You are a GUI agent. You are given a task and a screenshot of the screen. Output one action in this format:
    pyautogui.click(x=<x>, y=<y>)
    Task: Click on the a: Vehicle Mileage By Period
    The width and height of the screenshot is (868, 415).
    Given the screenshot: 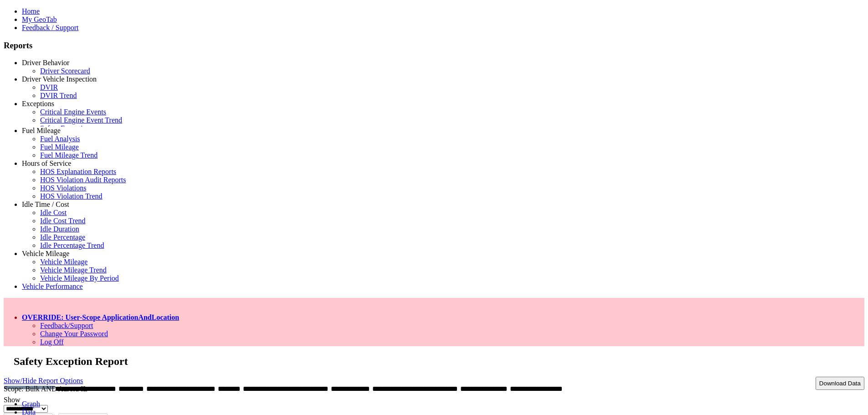 What is the action you would take?
    pyautogui.click(x=79, y=278)
    